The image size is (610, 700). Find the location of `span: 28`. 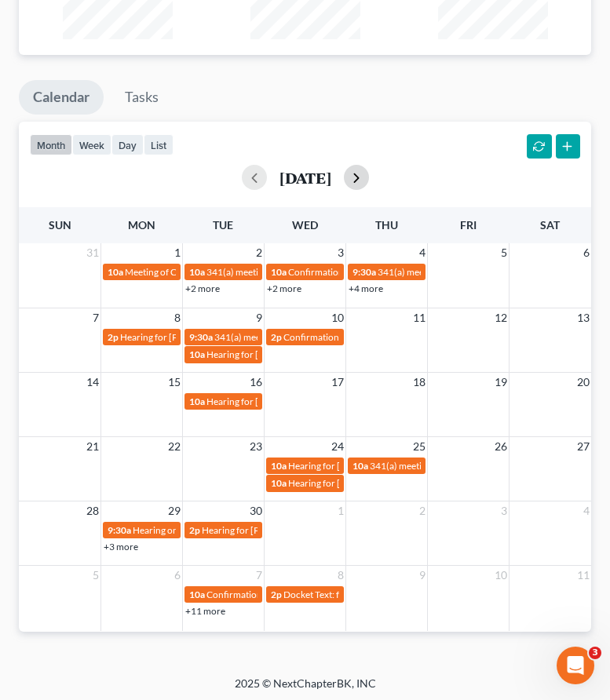

span: 28 is located at coordinates (93, 510).